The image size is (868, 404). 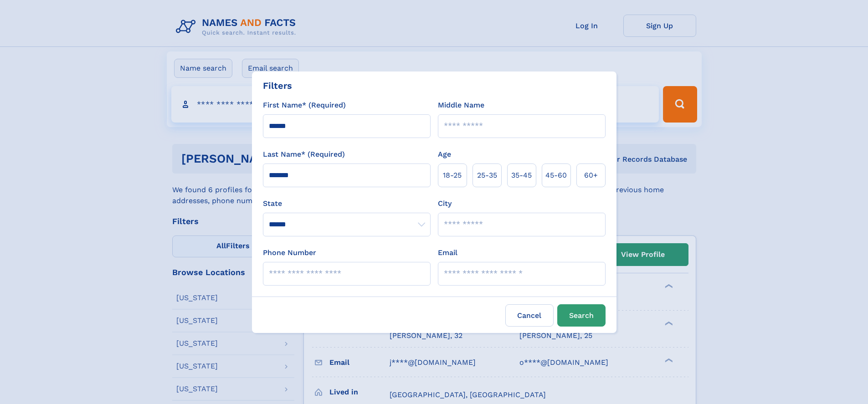 What do you see at coordinates (304, 155) in the screenshot?
I see `label: Last Name* (Required)` at bounding box center [304, 155].